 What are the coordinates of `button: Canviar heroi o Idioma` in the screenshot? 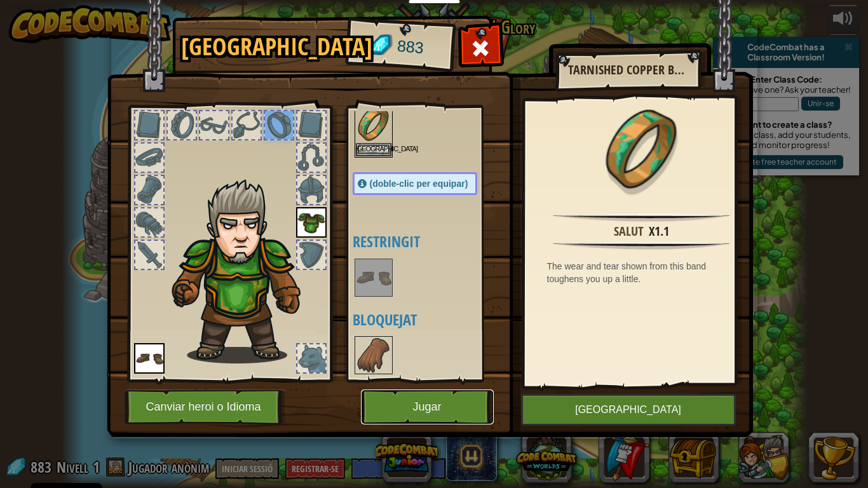 It's located at (206, 407).